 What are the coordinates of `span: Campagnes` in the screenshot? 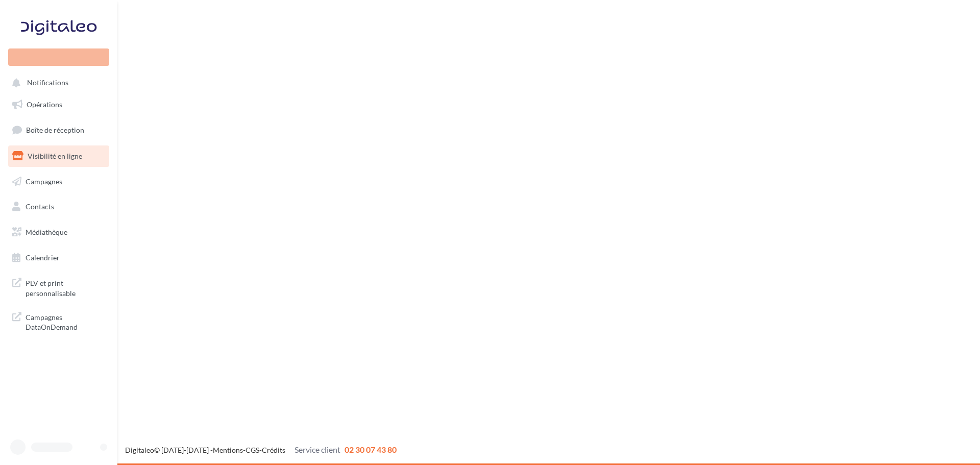 It's located at (44, 181).